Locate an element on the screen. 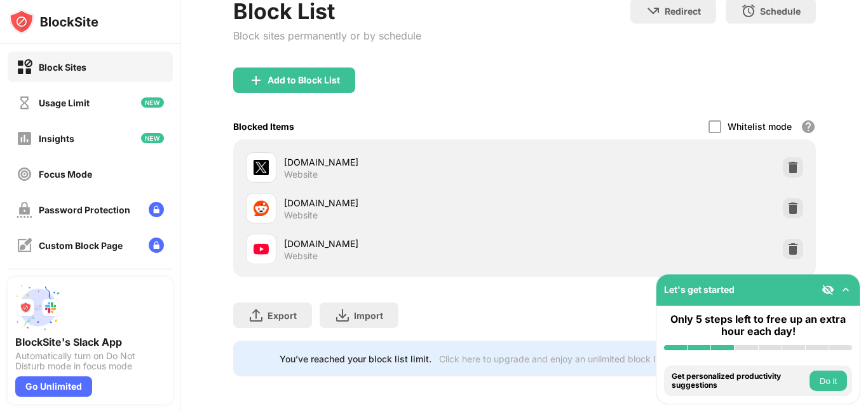 The height and width of the screenshot is (412, 868). div: Block Sites is located at coordinates (62, 67).